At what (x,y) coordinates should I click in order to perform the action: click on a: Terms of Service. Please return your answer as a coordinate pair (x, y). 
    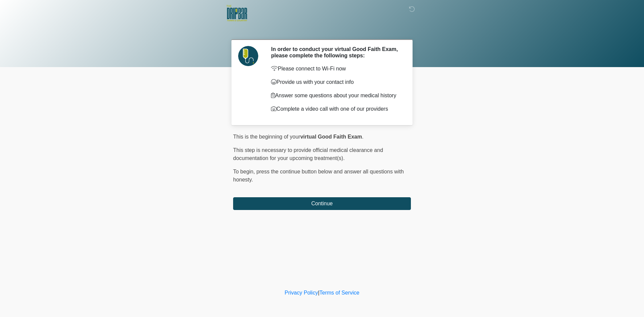
    Looking at the image, I should click on (339, 293).